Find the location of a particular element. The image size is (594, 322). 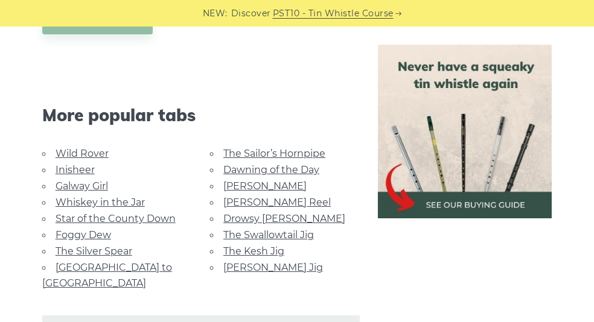

a: Galway Girl is located at coordinates (82, 186).